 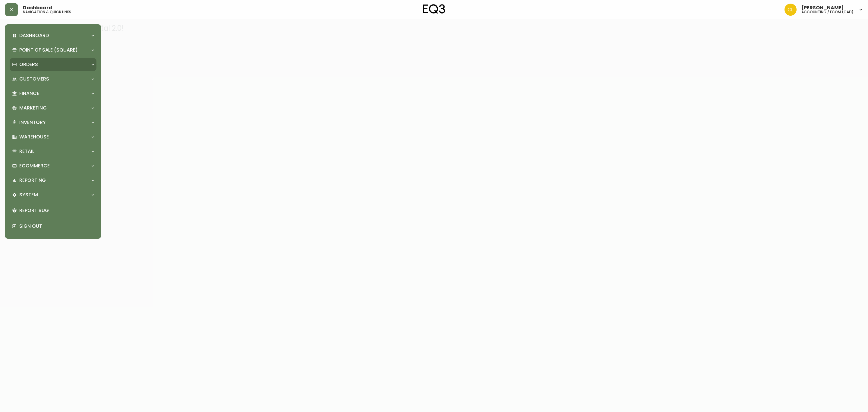 What do you see at coordinates (434, 9) in the screenshot?
I see `img: logo` at bounding box center [434, 9].